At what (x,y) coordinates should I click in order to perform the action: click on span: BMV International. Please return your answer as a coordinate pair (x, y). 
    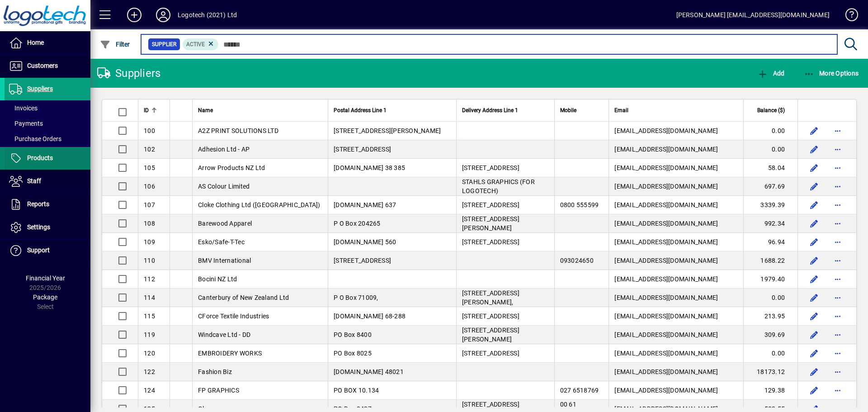
    Looking at the image, I should click on (224, 260).